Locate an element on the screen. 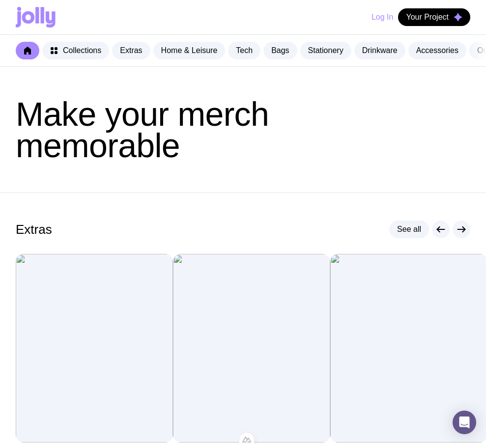 The height and width of the screenshot is (444, 486). h2: Extras is located at coordinates (34, 229).